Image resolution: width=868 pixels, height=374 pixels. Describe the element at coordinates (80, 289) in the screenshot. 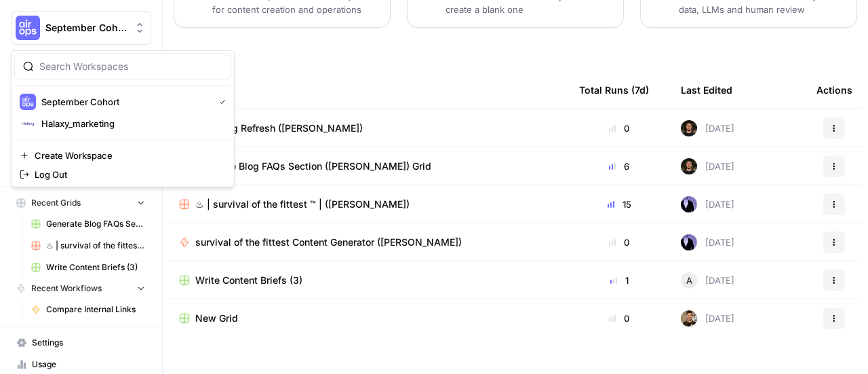

I see `button: Recent Workflows` at that location.